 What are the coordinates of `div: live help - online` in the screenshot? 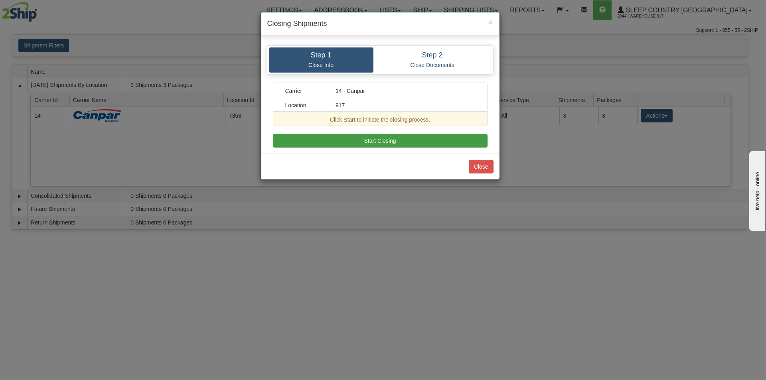 It's located at (40, 10).